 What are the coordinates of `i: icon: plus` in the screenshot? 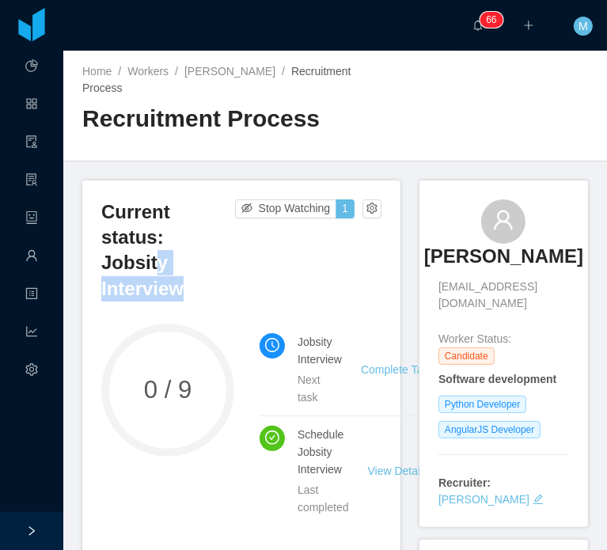 It's located at (528, 25).